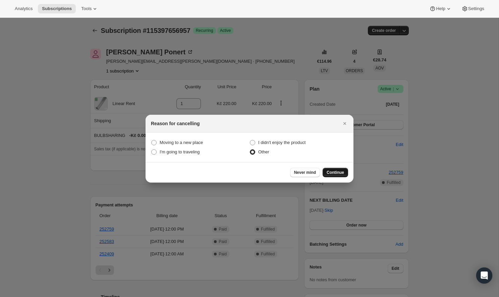 The image size is (499, 297). Describe the element at coordinates (57, 9) in the screenshot. I see `span: Subscriptions` at that location.